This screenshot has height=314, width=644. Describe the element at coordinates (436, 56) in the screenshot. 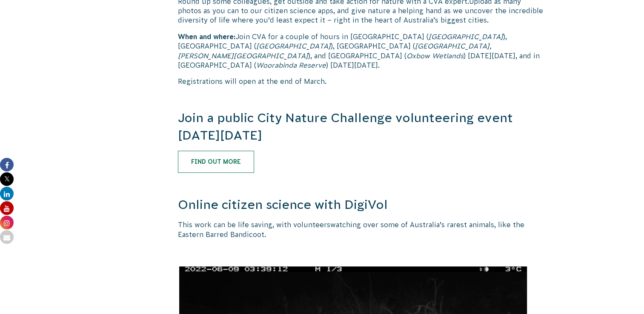

I see `em: Oxbow Wetlands` at that location.